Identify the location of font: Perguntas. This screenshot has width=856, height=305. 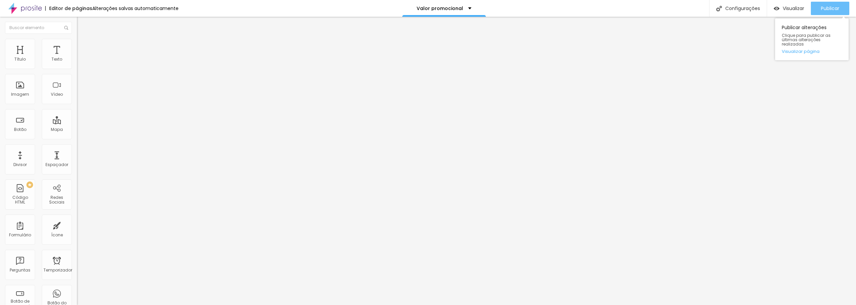
(20, 270).